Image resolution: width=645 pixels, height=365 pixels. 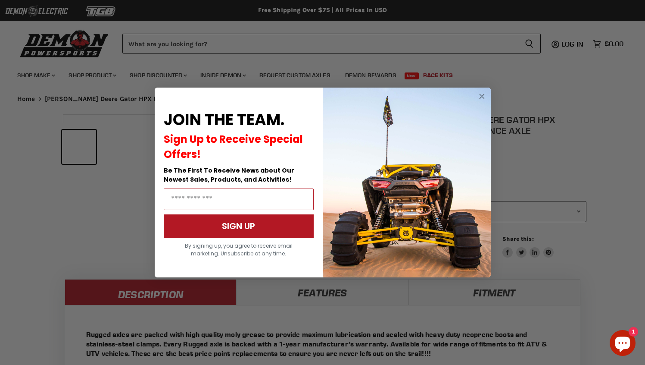 What do you see at coordinates (233, 147) in the screenshot?
I see `span: Sign Up to Receive Special Offers!` at bounding box center [233, 147].